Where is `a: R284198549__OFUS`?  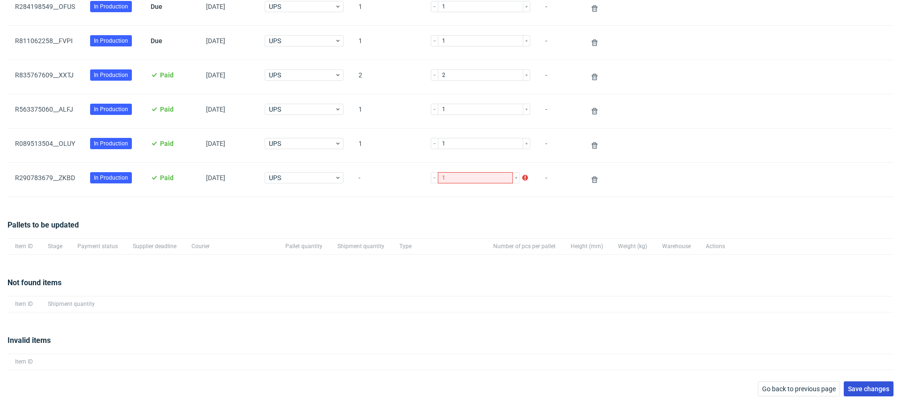
a: R284198549__OFUS is located at coordinates (45, 7).